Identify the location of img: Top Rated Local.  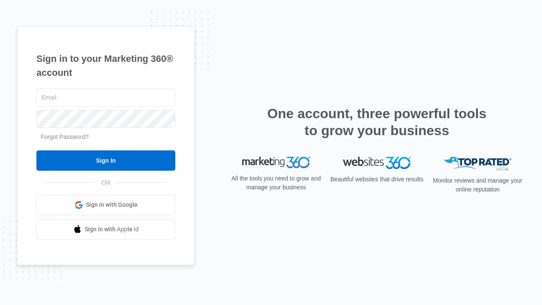
(478, 164).